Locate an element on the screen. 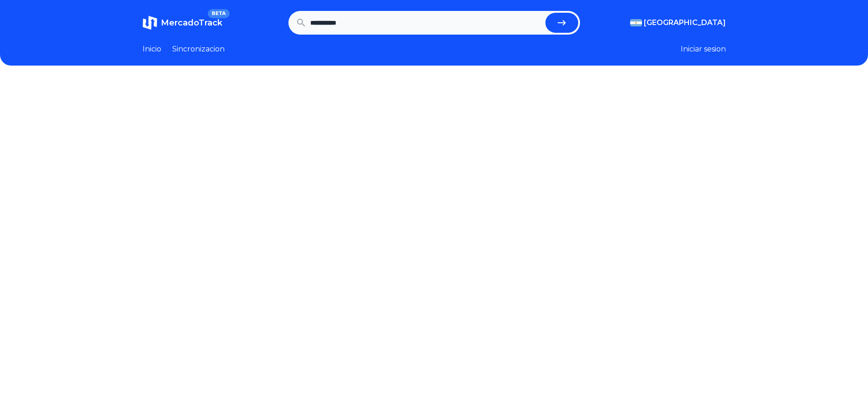 This screenshot has width=868, height=408. a: Inicio is located at coordinates (151, 49).